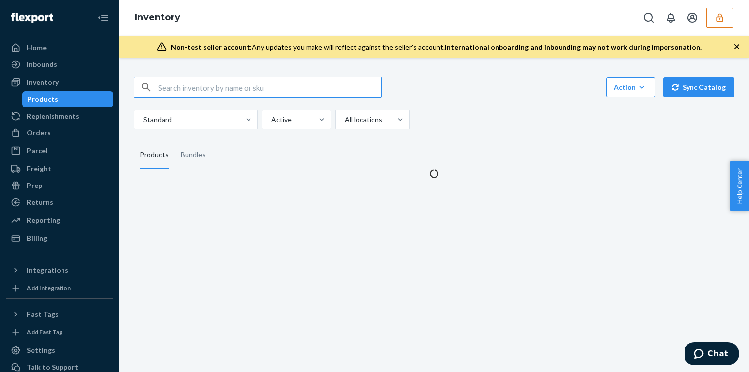  What do you see at coordinates (631, 87) in the screenshot?
I see `div: Action` at bounding box center [631, 87].